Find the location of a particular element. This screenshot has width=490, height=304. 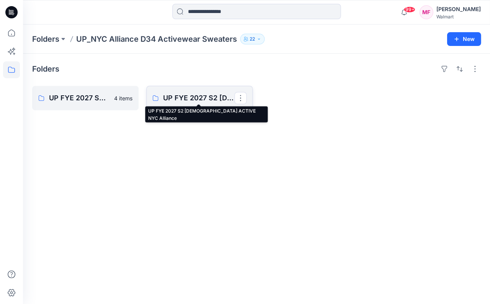

span: 99+ is located at coordinates (409, 10).